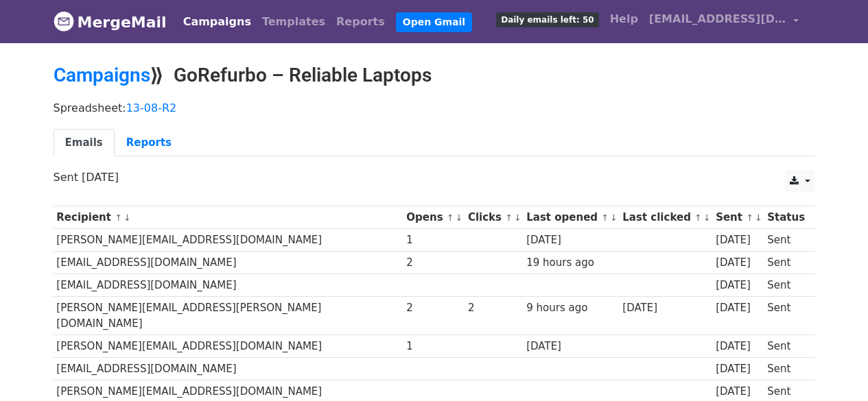 The height and width of the screenshot is (401, 868). I want to click on th: Clicks, so click(493, 218).